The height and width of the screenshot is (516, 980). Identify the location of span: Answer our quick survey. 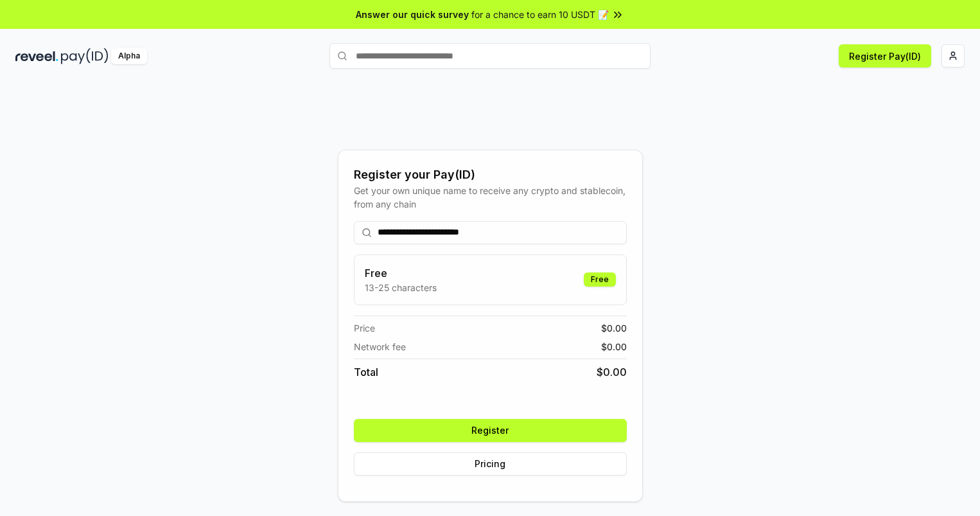
(412, 14).